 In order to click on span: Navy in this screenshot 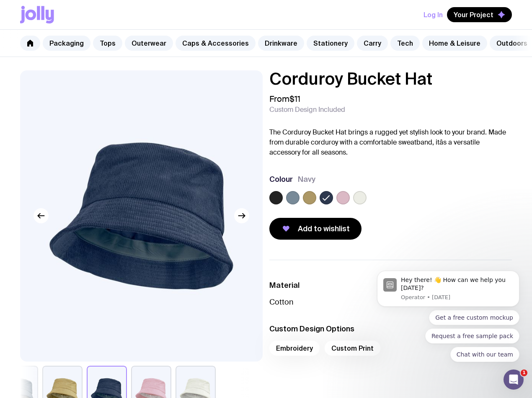, I will do `click(307, 179)`.